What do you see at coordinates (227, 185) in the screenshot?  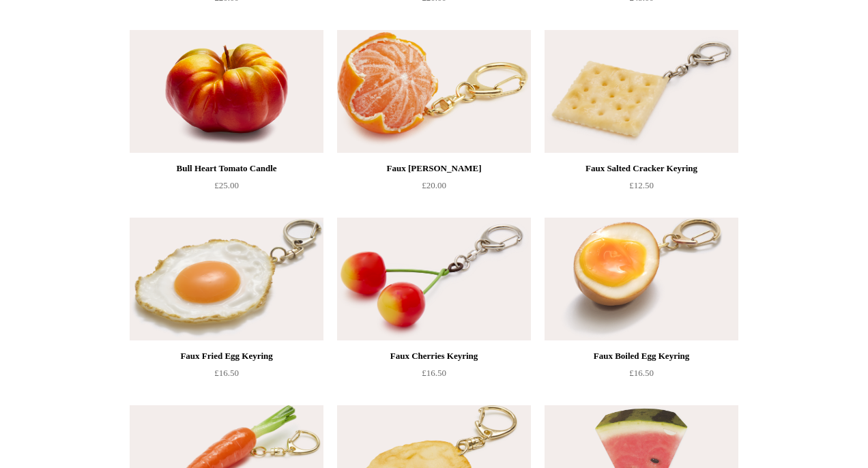 I see `span: £25.00` at bounding box center [227, 185].